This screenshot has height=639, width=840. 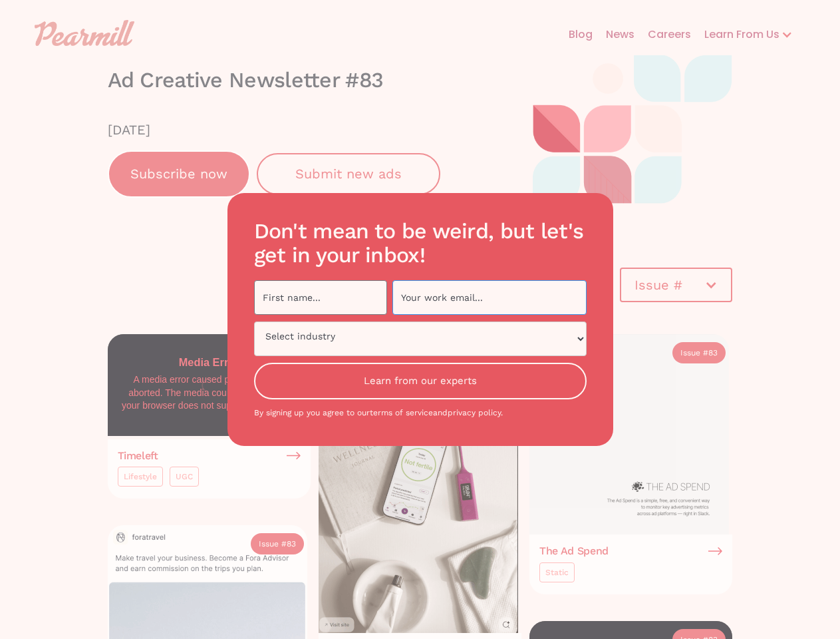 What do you see at coordinates (475, 412) in the screenshot?
I see `a: privacy policy` at bounding box center [475, 412].